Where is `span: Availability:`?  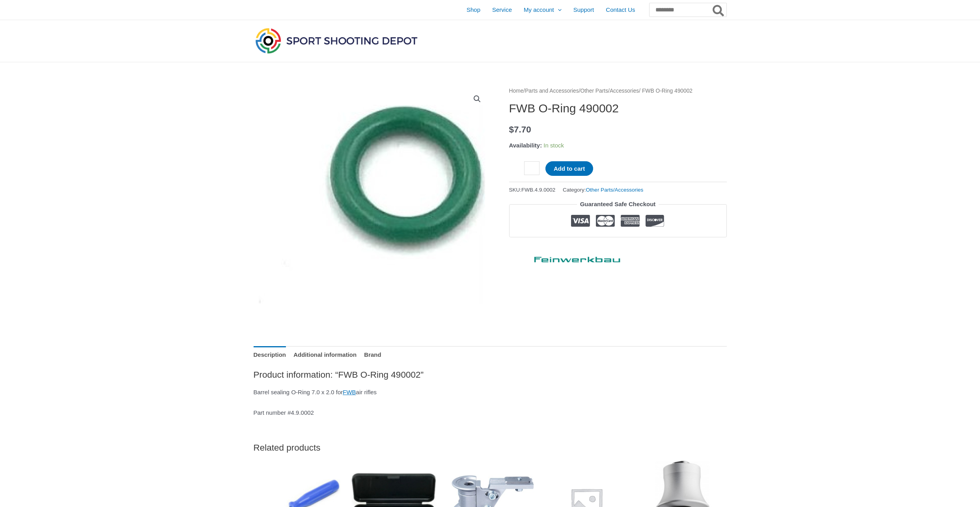
span: Availability: is located at coordinates (525, 145).